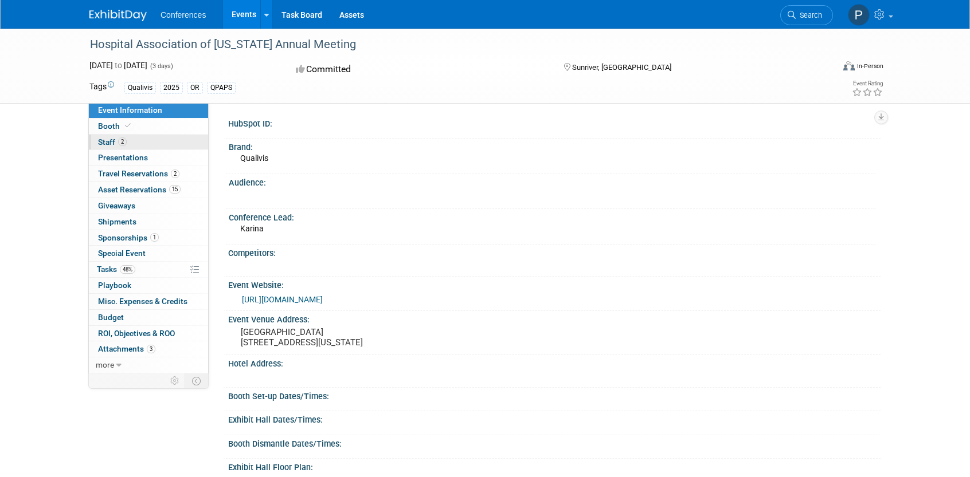 The width and height of the screenshot is (970, 477). I want to click on a: Travel Reservations2, so click(148, 174).